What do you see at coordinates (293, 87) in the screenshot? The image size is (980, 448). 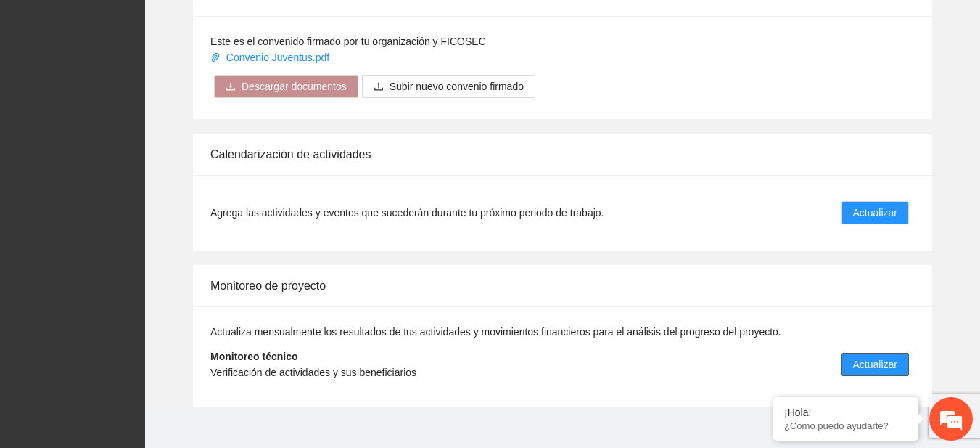 I see `span: Descargar documentos` at bounding box center [293, 87].